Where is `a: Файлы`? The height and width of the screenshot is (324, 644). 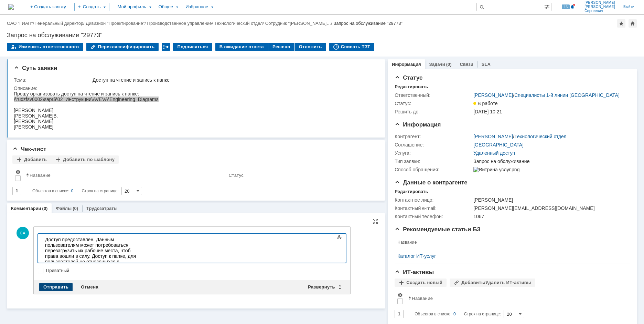 a: Файлы is located at coordinates (64, 208).